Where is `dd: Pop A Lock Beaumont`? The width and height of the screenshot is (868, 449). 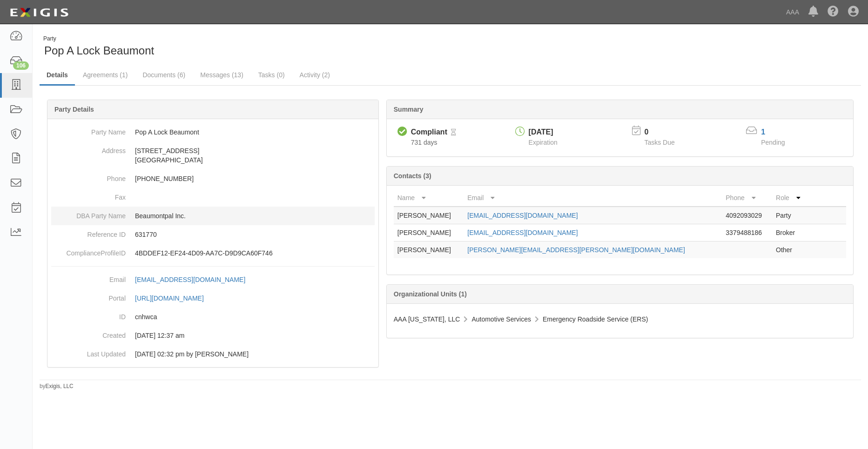 dd: Pop A Lock Beaumont is located at coordinates (212, 132).